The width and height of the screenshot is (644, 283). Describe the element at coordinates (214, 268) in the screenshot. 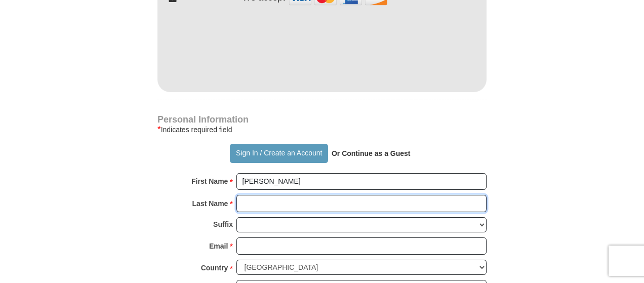

I see `strong: Country` at that location.